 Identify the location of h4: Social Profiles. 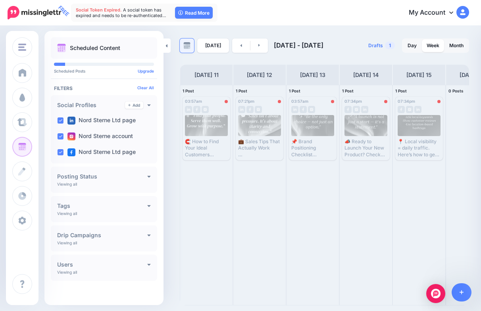
(91, 105).